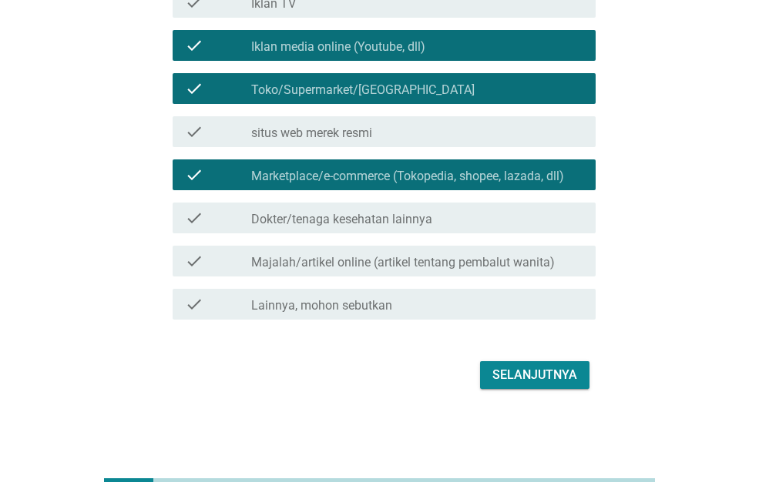 This screenshot has width=759, height=499. What do you see at coordinates (407, 176) in the screenshot?
I see `label: Marketplace/e-commerce (Tokopedia, shopee, lazada, dll)` at bounding box center [407, 176].